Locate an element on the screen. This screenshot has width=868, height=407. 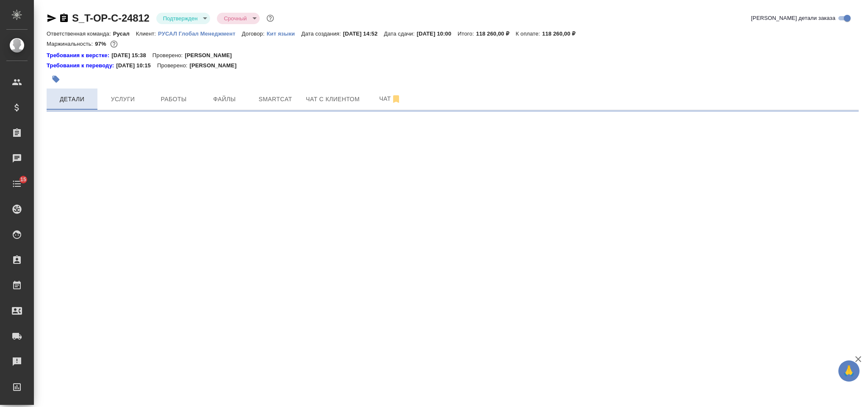
button: Доп статусы указывают на важность/срочность заказа is located at coordinates (271, 18).